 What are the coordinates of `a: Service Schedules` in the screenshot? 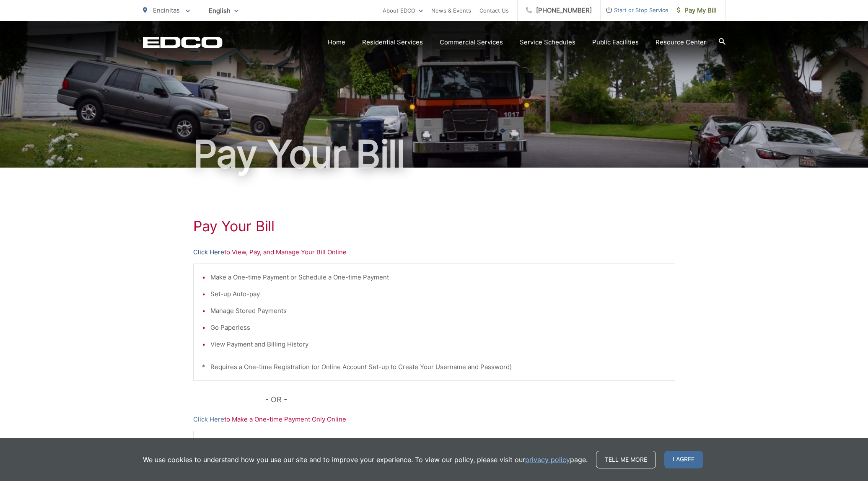 It's located at (548, 42).